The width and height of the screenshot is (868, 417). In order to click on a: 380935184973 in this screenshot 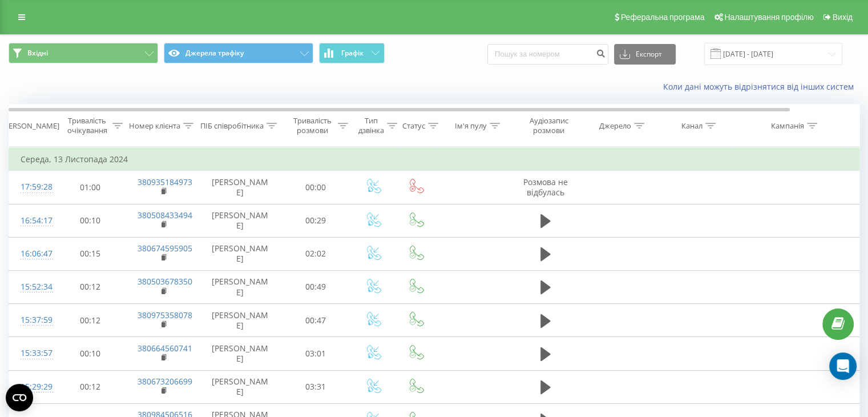, I will do `click(165, 181)`.